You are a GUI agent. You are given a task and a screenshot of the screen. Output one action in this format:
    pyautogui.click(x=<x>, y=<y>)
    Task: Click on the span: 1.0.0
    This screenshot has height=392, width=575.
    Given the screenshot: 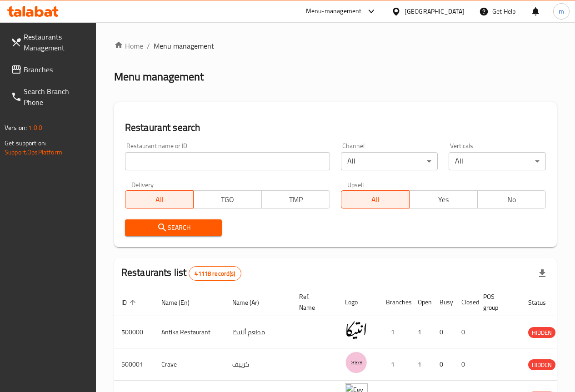 What is the action you would take?
    pyautogui.click(x=35, y=128)
    